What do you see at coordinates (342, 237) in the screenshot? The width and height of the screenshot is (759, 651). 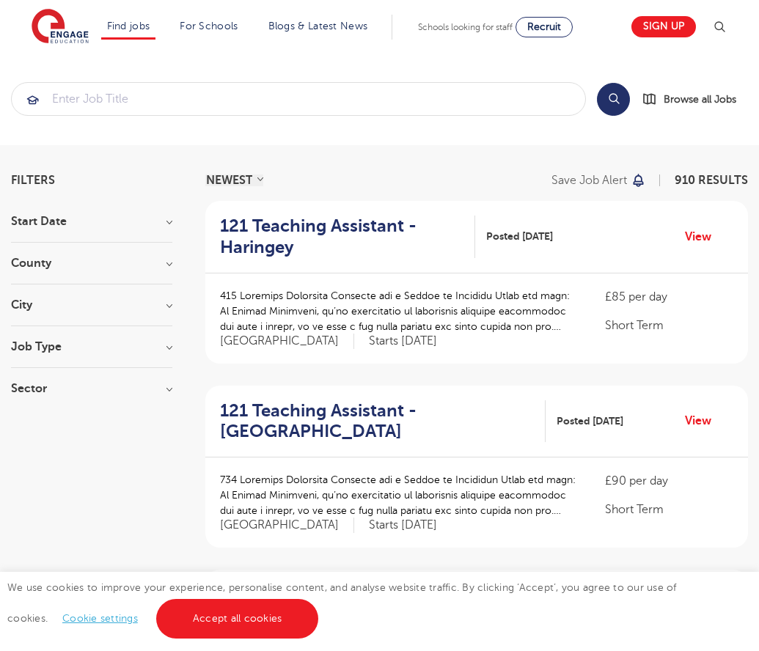 I see `h2: 121 Teaching Assistant - Haringey` at bounding box center [342, 237].